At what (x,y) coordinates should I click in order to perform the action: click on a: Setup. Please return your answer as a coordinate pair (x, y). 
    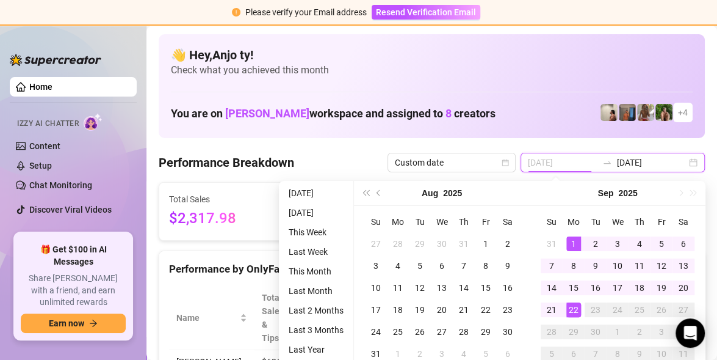
    Looking at the image, I should click on (40, 165).